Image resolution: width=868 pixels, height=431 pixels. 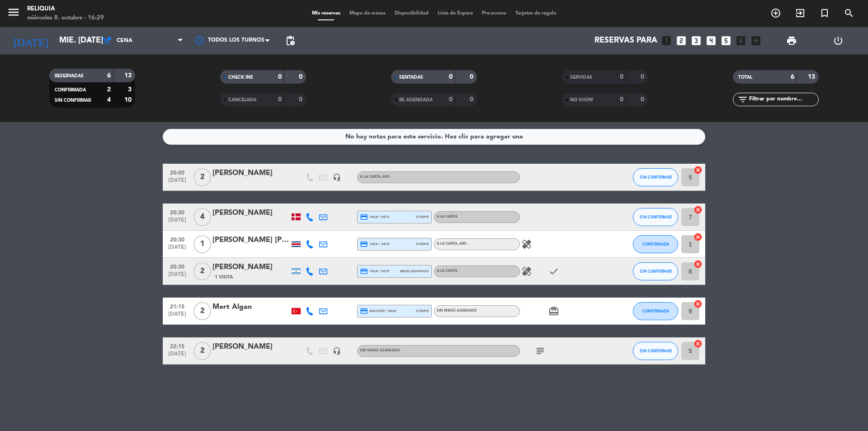 I want to click on div: RELIQUIA, so click(x=66, y=9).